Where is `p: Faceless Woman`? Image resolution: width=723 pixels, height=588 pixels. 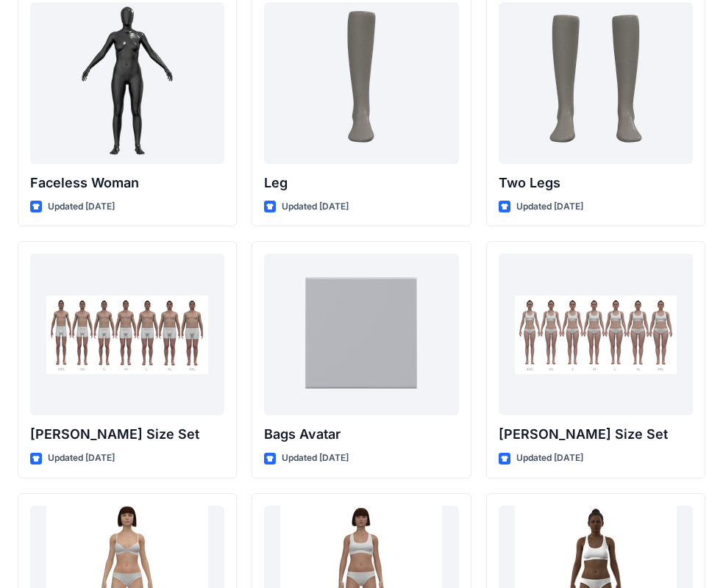
p: Faceless Woman is located at coordinates (128, 183).